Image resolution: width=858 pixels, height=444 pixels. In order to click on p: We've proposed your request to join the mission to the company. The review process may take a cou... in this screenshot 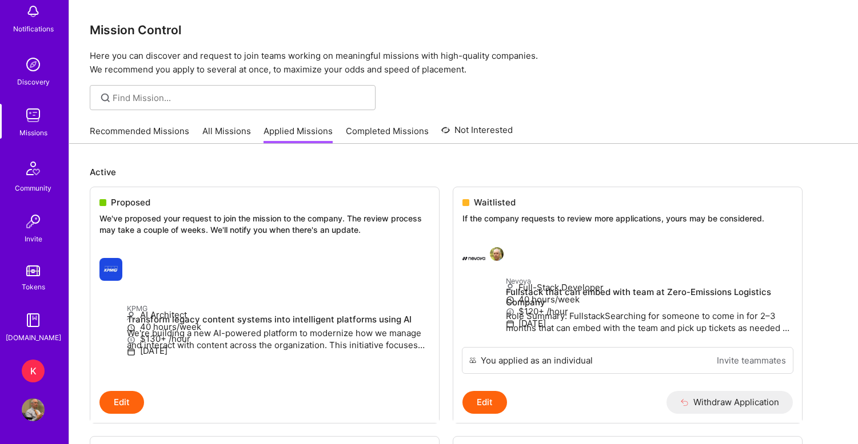, I will do `click(265, 224)`.